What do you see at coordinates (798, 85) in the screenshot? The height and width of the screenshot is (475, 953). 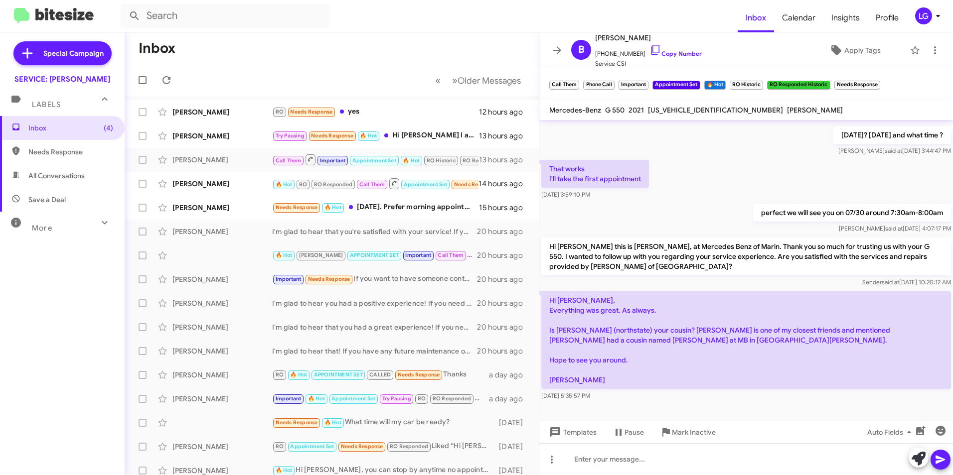 I see `small: RO Responded Historic` at bounding box center [798, 85].